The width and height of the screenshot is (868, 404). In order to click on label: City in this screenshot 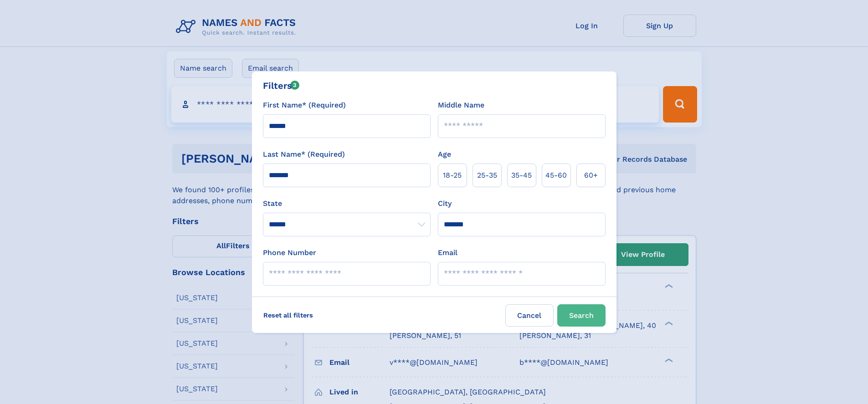, I will do `click(444, 203)`.